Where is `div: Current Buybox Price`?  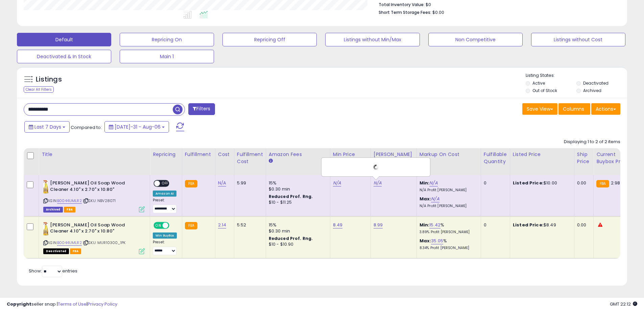
div: Current Buybox Price is located at coordinates (614, 158).